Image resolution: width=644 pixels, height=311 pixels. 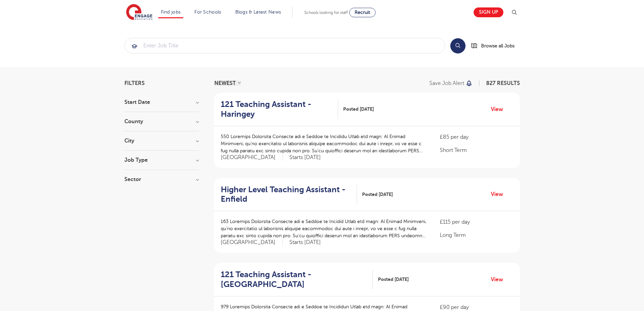 I want to click on h3: Job Type, so click(x=161, y=160).